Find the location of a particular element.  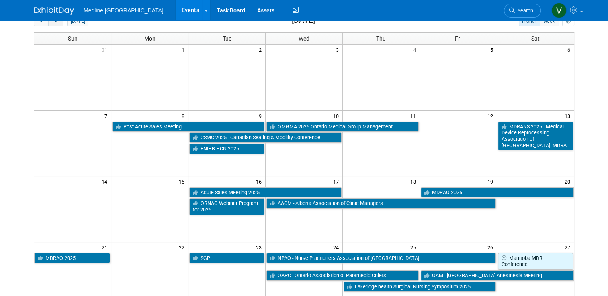

img: Vahid Mohammadi is located at coordinates (559, 10).